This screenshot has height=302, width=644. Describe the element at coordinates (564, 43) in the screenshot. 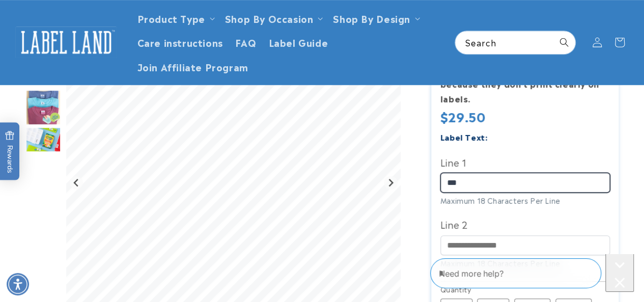

I see `button: Search` at that location.